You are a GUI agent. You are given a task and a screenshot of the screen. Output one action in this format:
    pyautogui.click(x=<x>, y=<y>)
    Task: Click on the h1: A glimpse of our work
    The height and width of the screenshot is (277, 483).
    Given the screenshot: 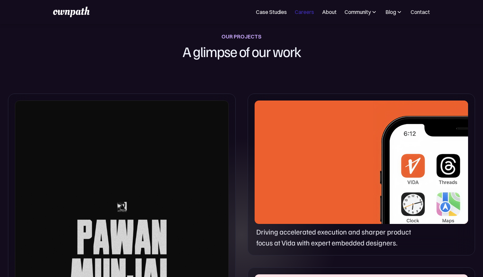 What is the action you would take?
    pyautogui.click(x=242, y=51)
    